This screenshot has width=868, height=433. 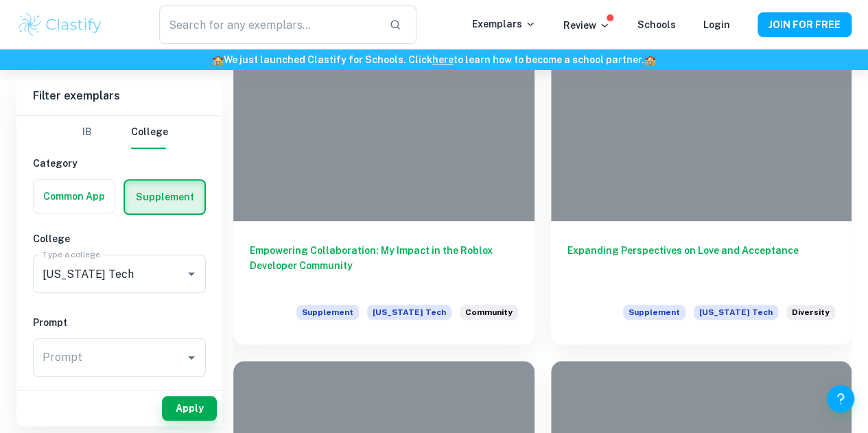 I want to click on div: Virginia Tech's motto is "Ut Prosim" which means 'That I May Serve'. Share how you contribute to ..., so click(x=488, y=316).